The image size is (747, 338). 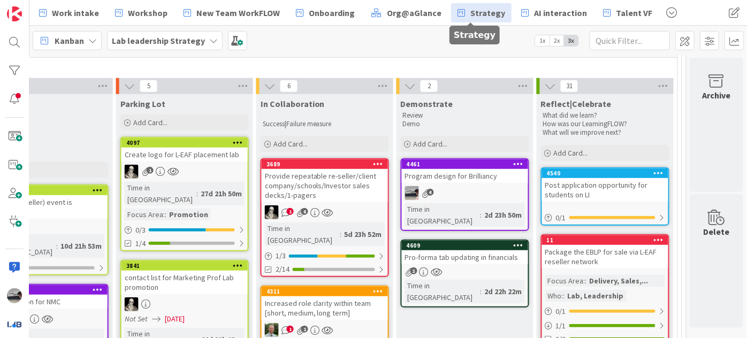 I want to click on div: jB, so click(x=465, y=193).